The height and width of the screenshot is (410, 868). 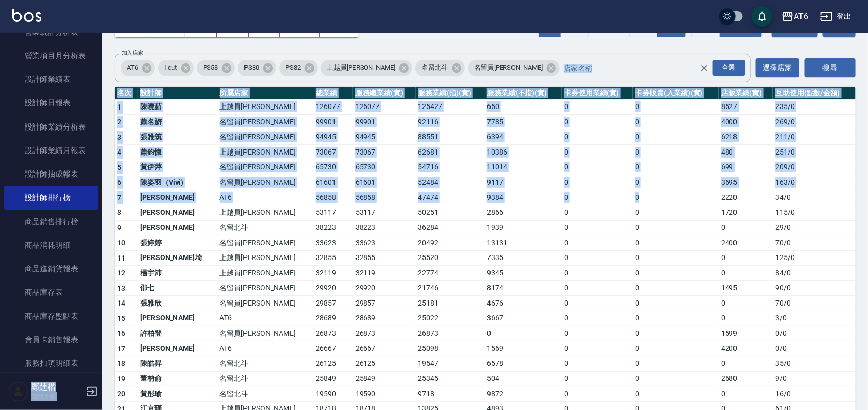 I want to click on th: 卡券使用業績(實), so click(x=597, y=93).